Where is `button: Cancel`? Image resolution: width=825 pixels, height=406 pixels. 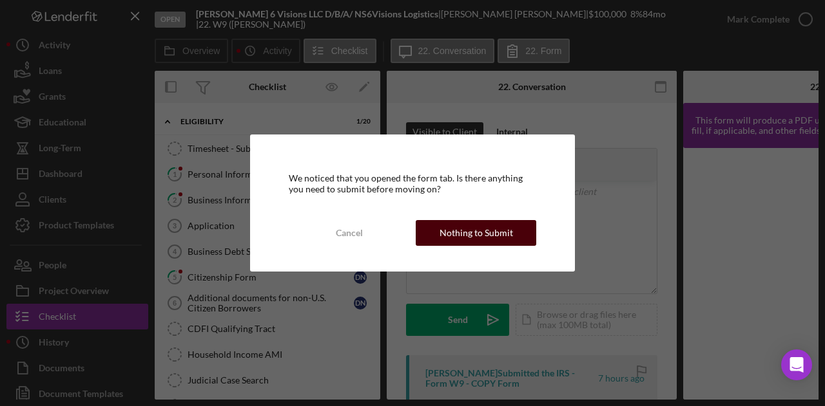
button: Cancel is located at coordinates (349, 233).